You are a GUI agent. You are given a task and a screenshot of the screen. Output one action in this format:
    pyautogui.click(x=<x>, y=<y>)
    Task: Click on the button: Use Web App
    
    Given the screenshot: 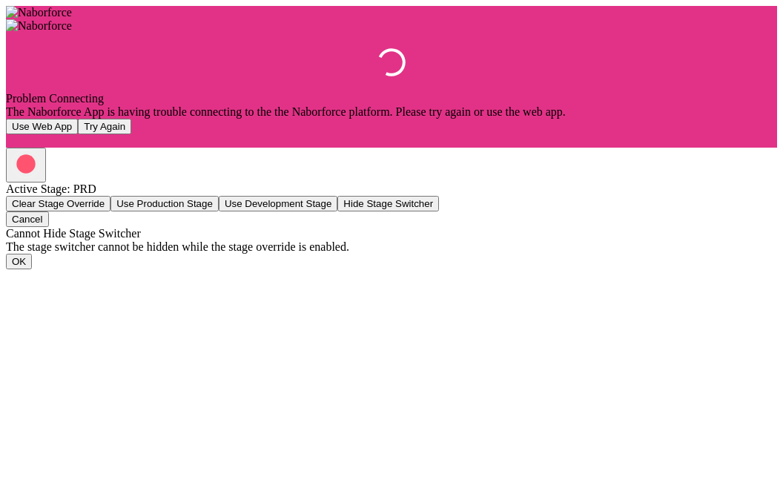 What is the action you would take?
    pyautogui.click(x=42, y=126)
    